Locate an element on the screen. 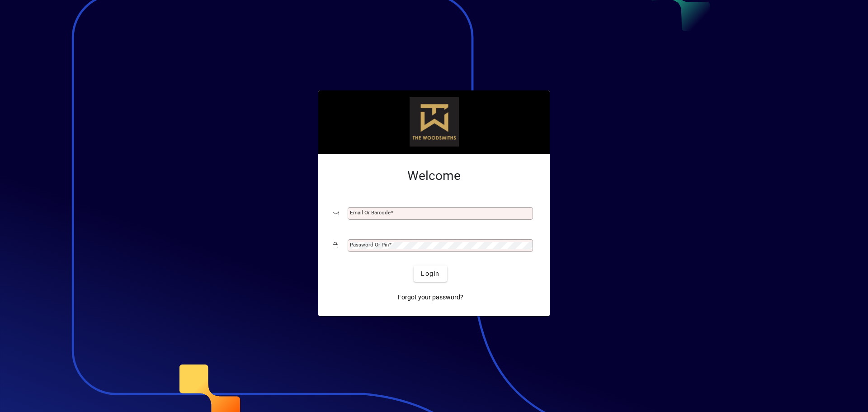  a: Forgot your password? is located at coordinates (430, 297).